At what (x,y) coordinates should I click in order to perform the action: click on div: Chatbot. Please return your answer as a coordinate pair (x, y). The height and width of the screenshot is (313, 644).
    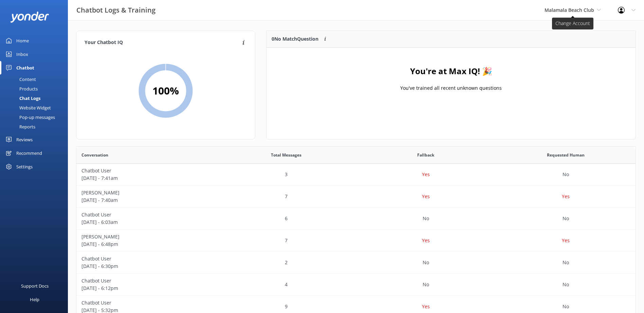
    Looking at the image, I should click on (25, 68).